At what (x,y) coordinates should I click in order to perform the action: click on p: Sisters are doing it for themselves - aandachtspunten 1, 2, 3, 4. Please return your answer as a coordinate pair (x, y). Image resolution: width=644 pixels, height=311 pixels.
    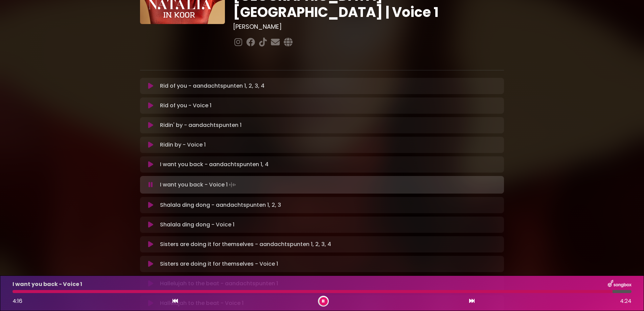
    Looking at the image, I should click on (246, 244).